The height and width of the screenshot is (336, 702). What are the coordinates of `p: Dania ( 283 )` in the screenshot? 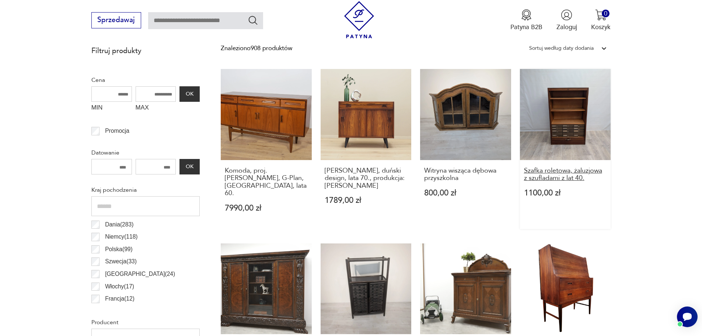 It's located at (119, 224).